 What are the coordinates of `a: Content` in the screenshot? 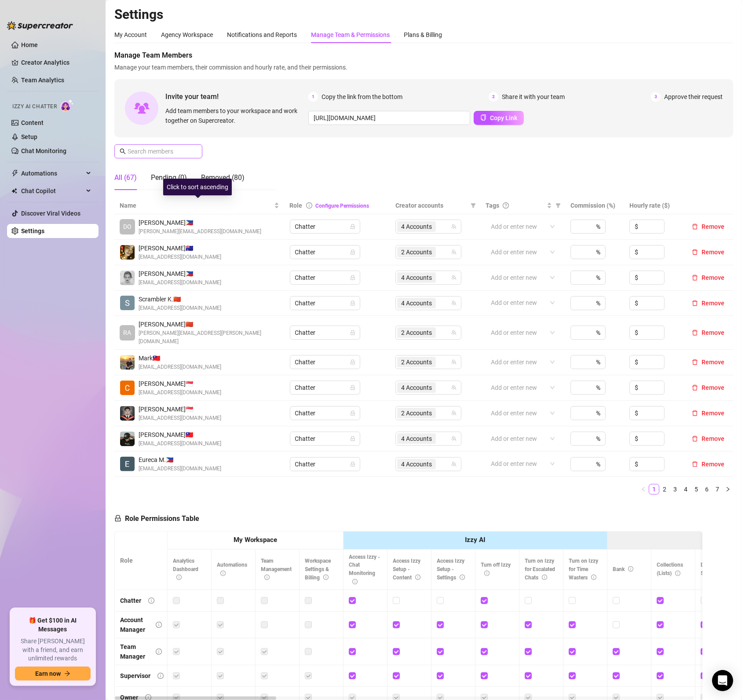 It's located at (32, 123).